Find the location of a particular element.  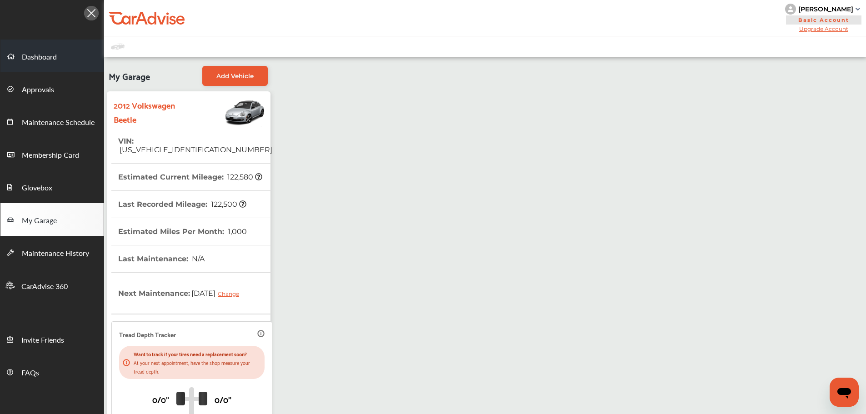

img: Icon.5fd9dcc7.svg is located at coordinates (91, 13).